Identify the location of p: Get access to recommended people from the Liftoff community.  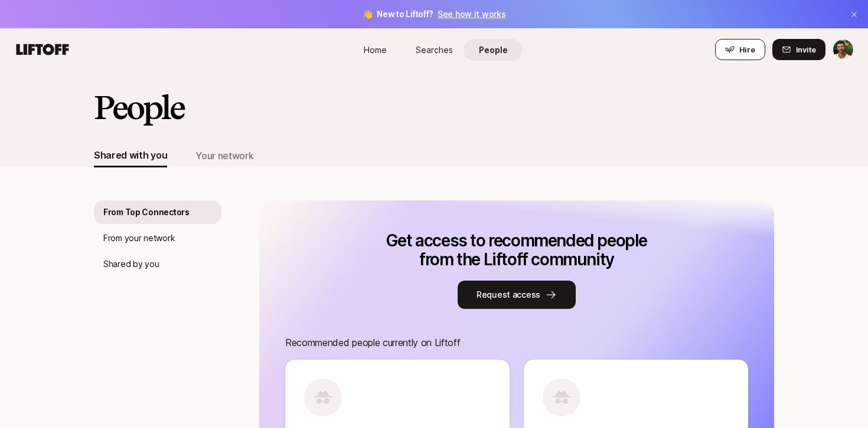
(517, 250).